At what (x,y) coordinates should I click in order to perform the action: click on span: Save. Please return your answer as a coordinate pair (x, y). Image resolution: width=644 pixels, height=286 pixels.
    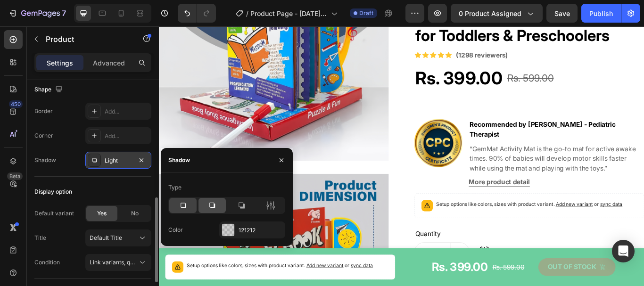
    Looking at the image, I should click on (562, 13).